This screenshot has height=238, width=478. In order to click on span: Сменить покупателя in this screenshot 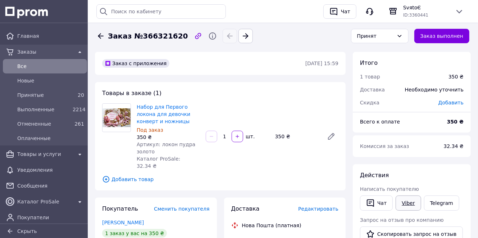, I will do `click(182, 209)`.